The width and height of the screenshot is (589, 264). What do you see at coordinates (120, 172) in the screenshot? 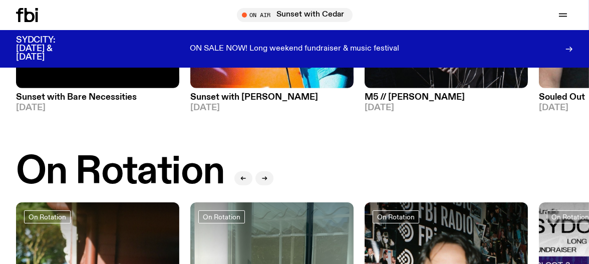
I see `h2: On Rotation` at bounding box center [120, 172].